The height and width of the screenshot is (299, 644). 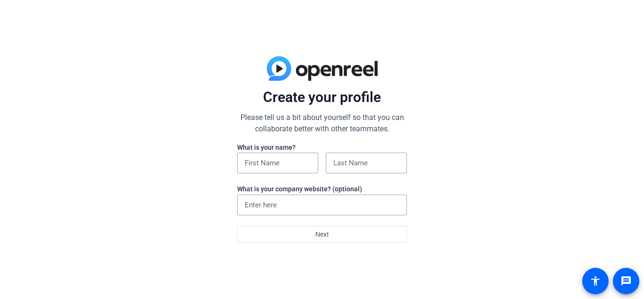 What do you see at coordinates (299, 189) in the screenshot?
I see `label: What is your company website? (optional)` at bounding box center [299, 189].